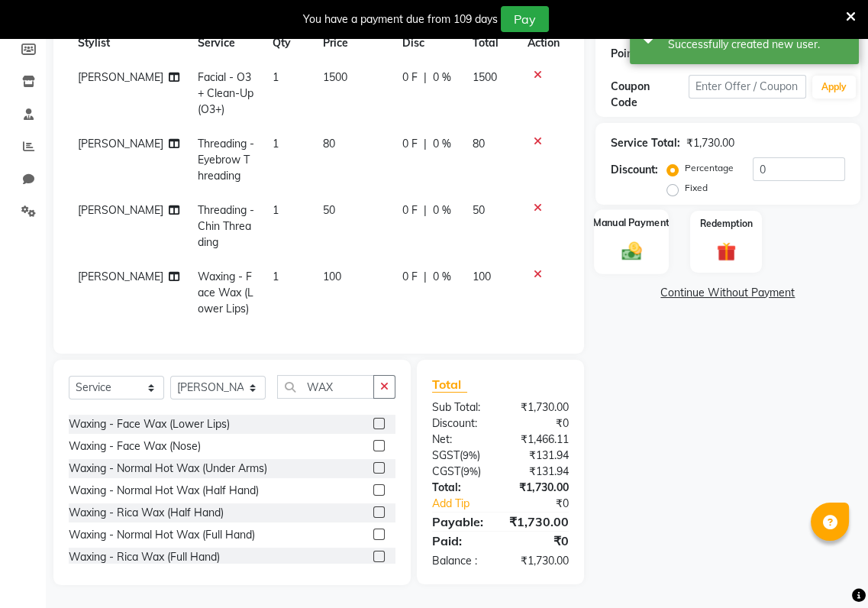 Image resolution: width=868 pixels, height=608 pixels. I want to click on div: Successfully created new user., so click(758, 44).